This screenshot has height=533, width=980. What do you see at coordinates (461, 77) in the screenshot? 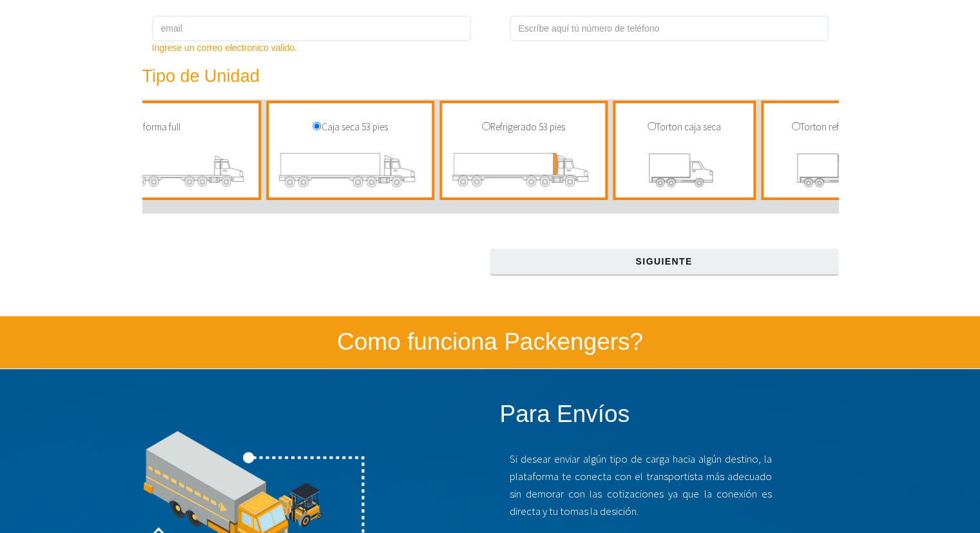
I see `h3: Tipo de Unidad` at bounding box center [461, 77].